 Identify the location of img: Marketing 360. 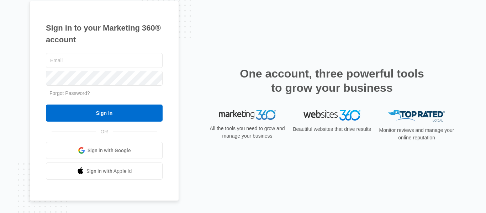
(247, 115).